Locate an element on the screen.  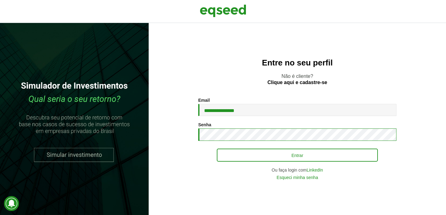
img: EqSeed Logo is located at coordinates (223, 11).